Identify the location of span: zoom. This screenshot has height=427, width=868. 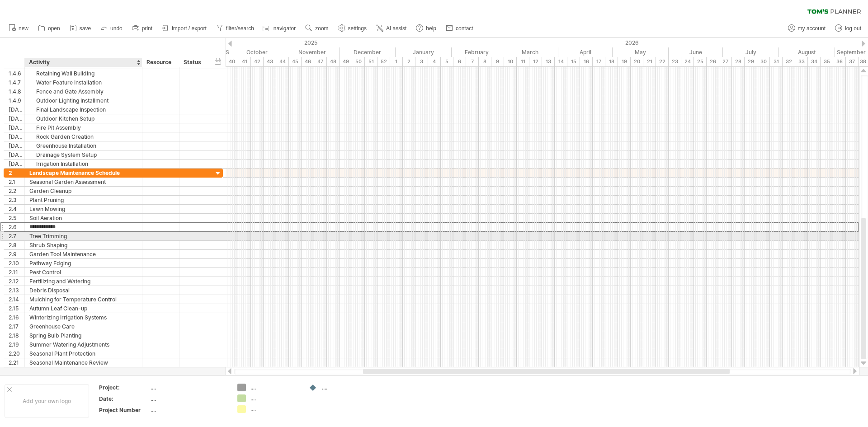
(321, 28).